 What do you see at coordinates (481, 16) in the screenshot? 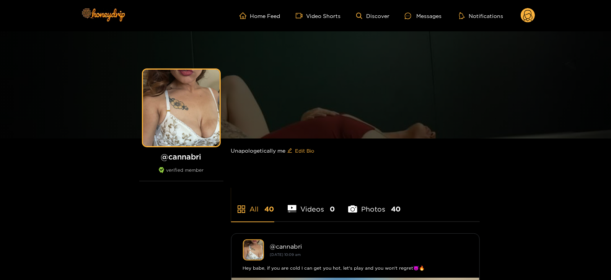
I see `button: Notifications` at bounding box center [481, 16].